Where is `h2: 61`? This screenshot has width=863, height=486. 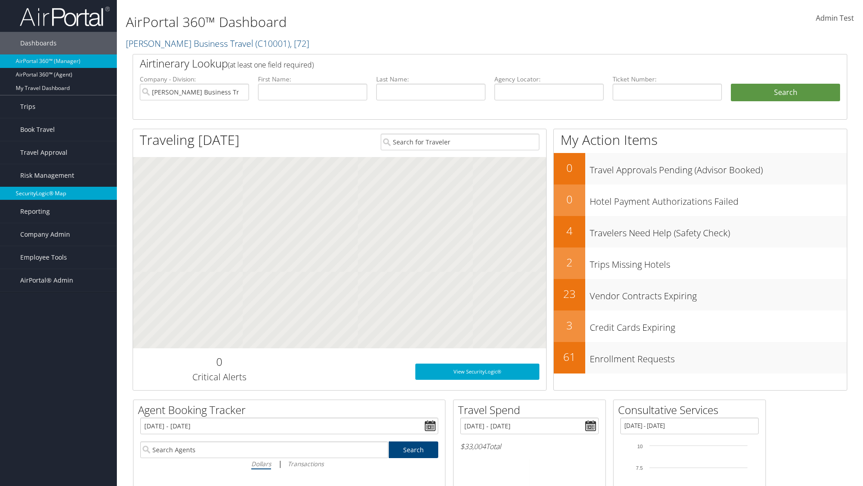 h2: 61 is located at coordinates (570, 357).